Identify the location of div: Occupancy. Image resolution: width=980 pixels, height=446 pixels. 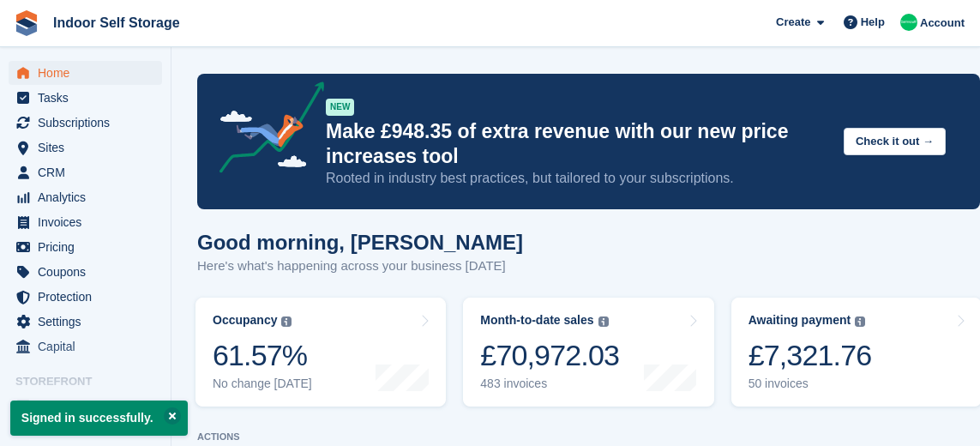
(244, 320).